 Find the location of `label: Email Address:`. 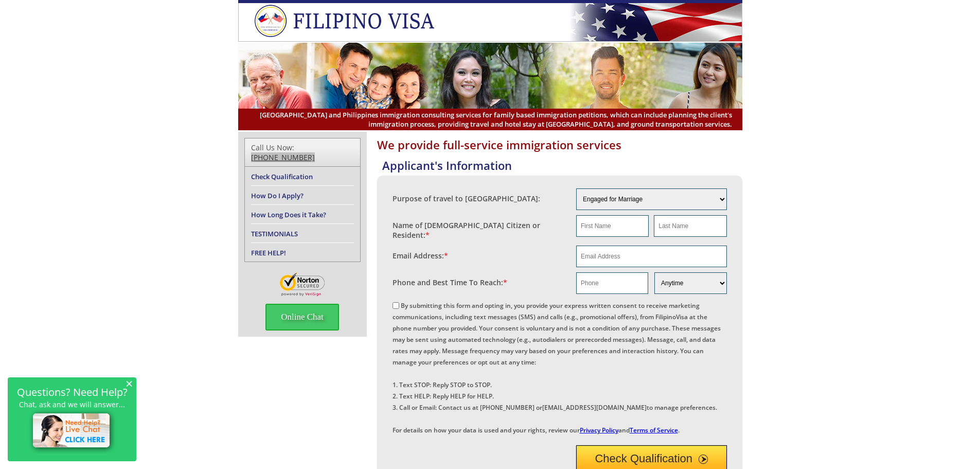

label: Email Address: is located at coordinates (420, 256).